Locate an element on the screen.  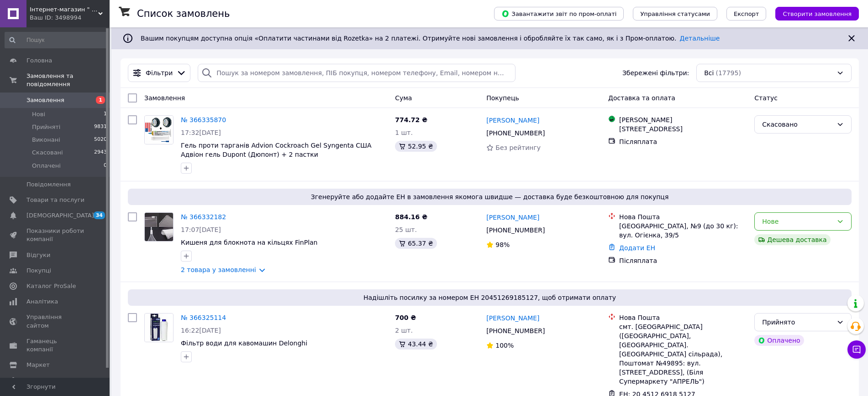
span: Гаманець компанії is located at coordinates (55, 346).